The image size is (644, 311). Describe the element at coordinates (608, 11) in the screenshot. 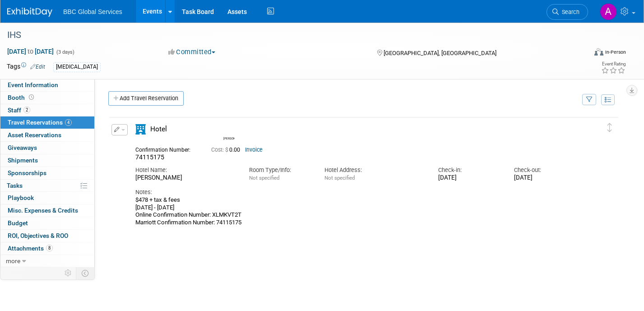

I see `img: Alex Corrigan` at that location.